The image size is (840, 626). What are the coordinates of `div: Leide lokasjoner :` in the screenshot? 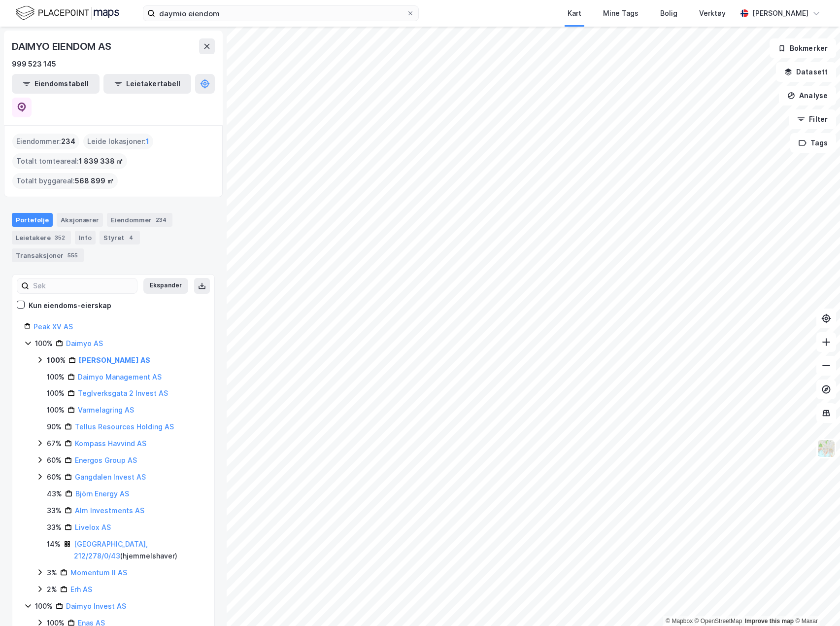 It's located at (118, 141).